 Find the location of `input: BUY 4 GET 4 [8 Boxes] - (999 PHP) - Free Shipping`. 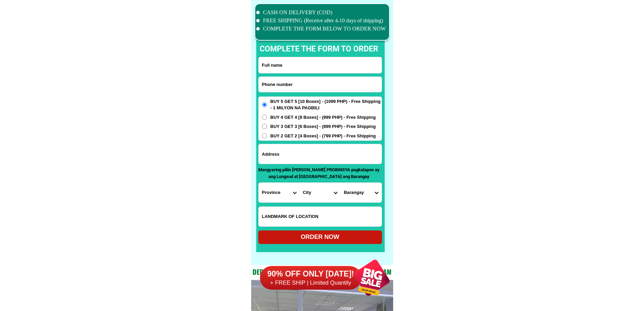

input: BUY 4 GET 4 [8 Boxes] - (999 PHP) - Free Shipping is located at coordinates (265, 117).